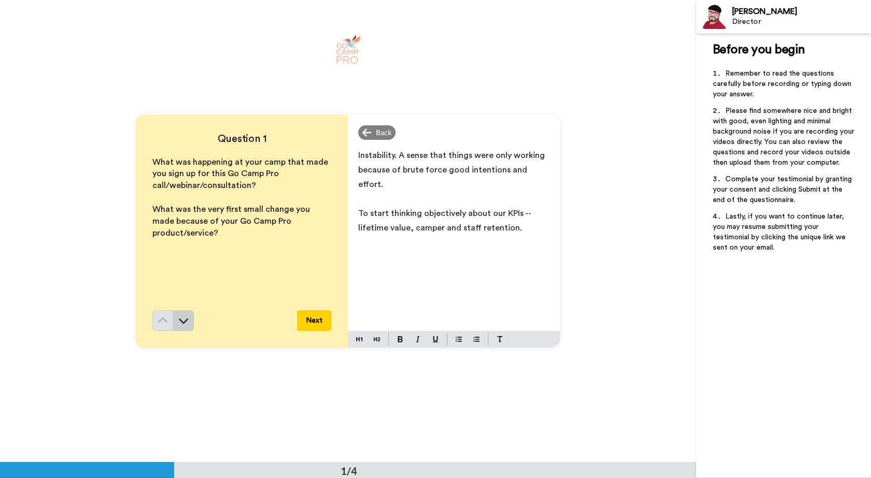  What do you see at coordinates (383, 133) in the screenshot?
I see `span: Back` at bounding box center [383, 133].